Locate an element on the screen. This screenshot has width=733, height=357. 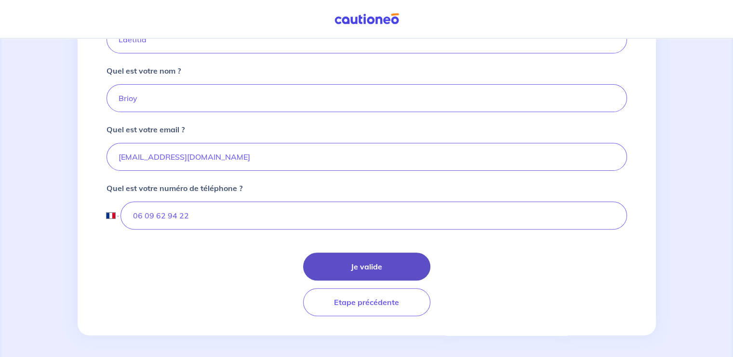
input: 06 90 67 45 34 is located at coordinates (373, 216).